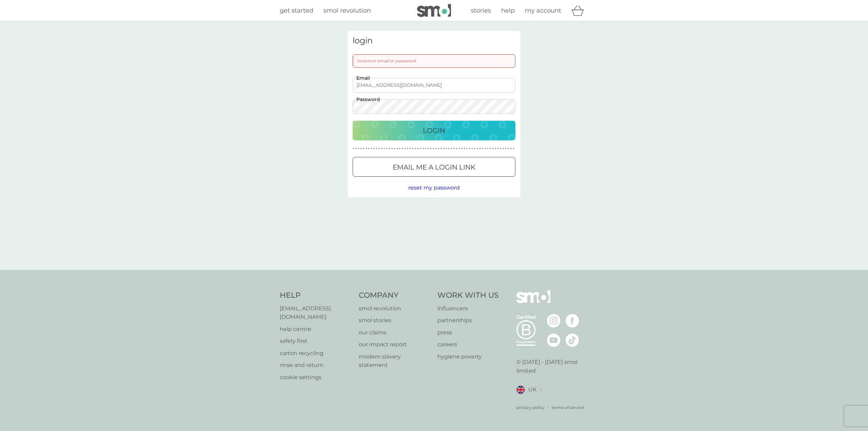 The width and height of the screenshot is (868, 431). What do you see at coordinates (468, 320) in the screenshot?
I see `a: partnerships` at bounding box center [468, 320].